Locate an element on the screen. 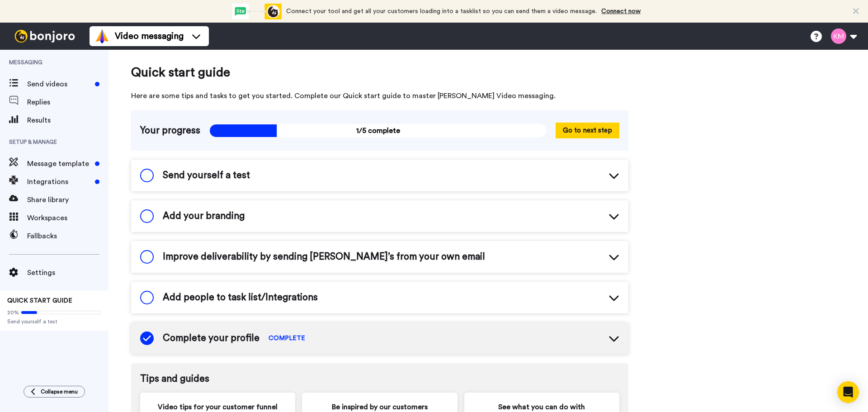  span: Add people to task list/Integrations is located at coordinates (240, 297).